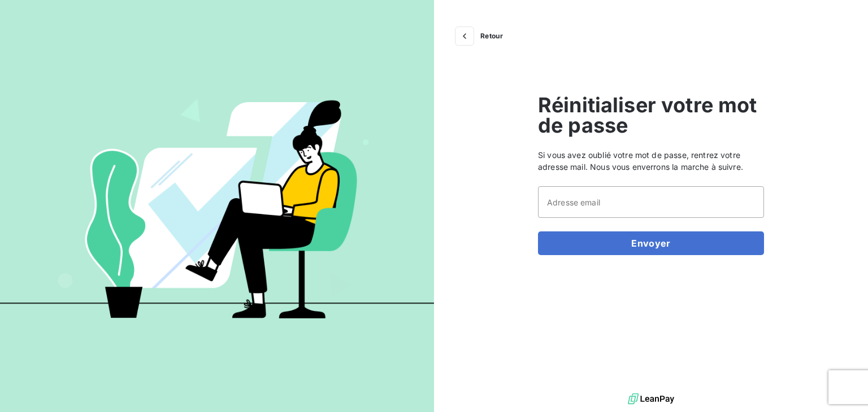 Image resolution: width=868 pixels, height=412 pixels. What do you see at coordinates (651, 202) in the screenshot?
I see `input: placeholder` at bounding box center [651, 202].